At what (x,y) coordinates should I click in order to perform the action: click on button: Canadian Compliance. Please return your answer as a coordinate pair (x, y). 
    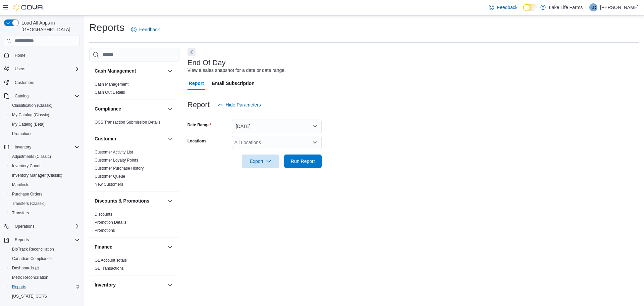
    Looking at the image, I should click on (45, 258).